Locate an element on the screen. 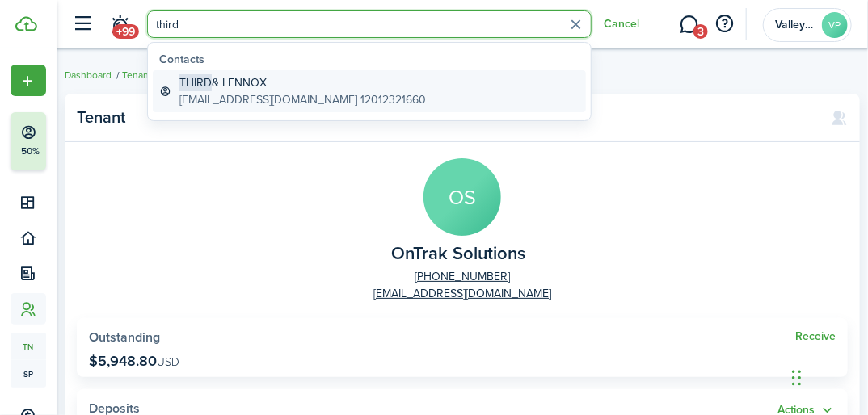 This screenshot has height=415, width=868. span: 3 is located at coordinates (701, 32).